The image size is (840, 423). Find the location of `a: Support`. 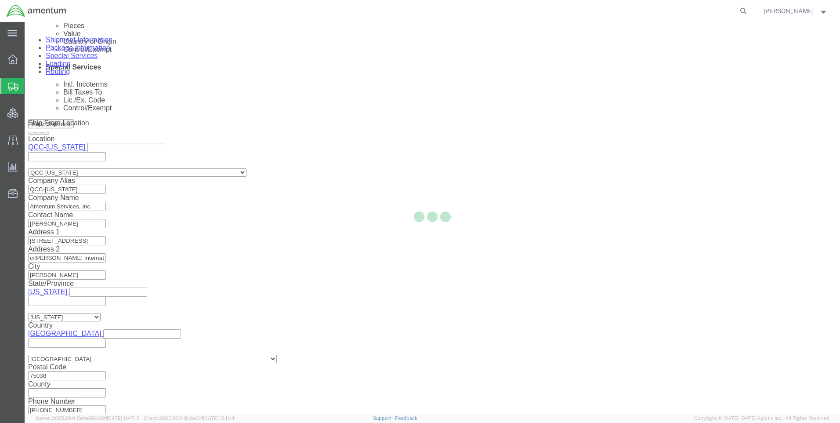

a: Support is located at coordinates (384, 418).